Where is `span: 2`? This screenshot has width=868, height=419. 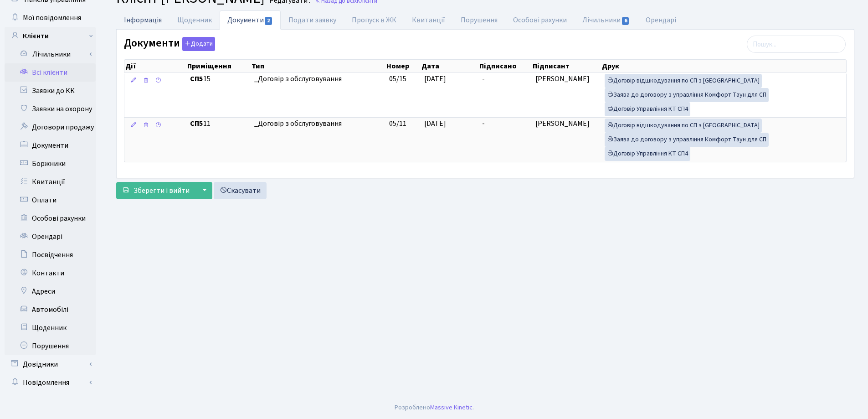 span: 2 is located at coordinates (268, 21).